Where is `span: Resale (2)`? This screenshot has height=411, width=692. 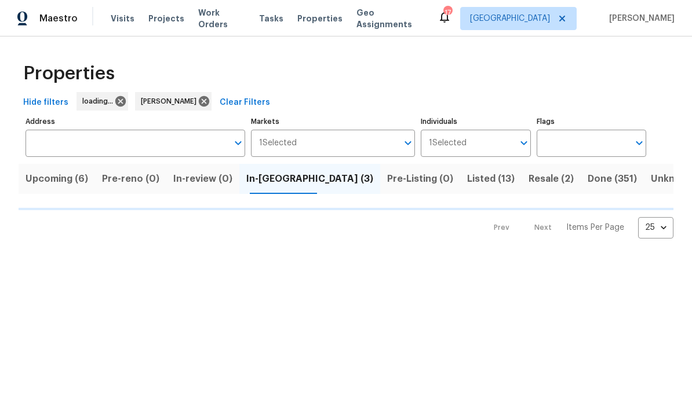 span: Resale (2) is located at coordinates (551, 179).